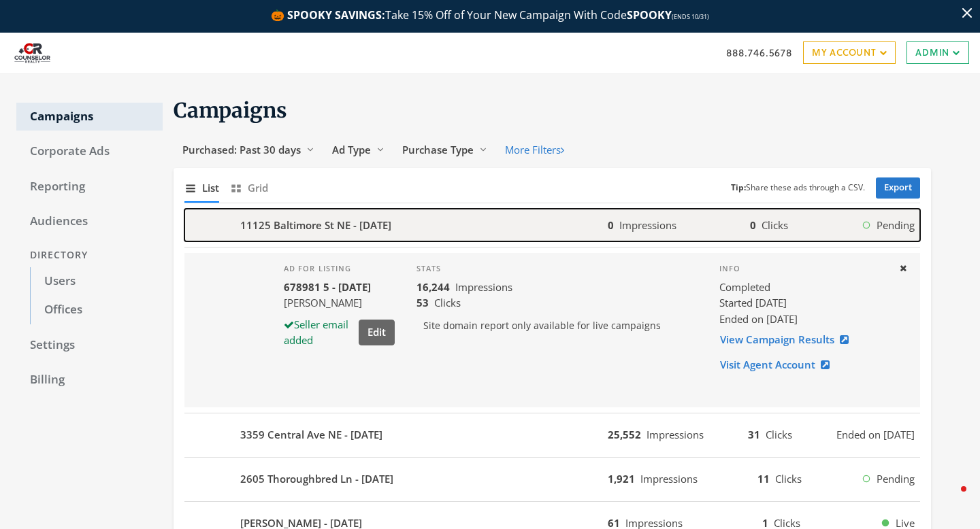  Describe the element at coordinates (778, 364) in the screenshot. I see `a: Visit Agent Account` at that location.